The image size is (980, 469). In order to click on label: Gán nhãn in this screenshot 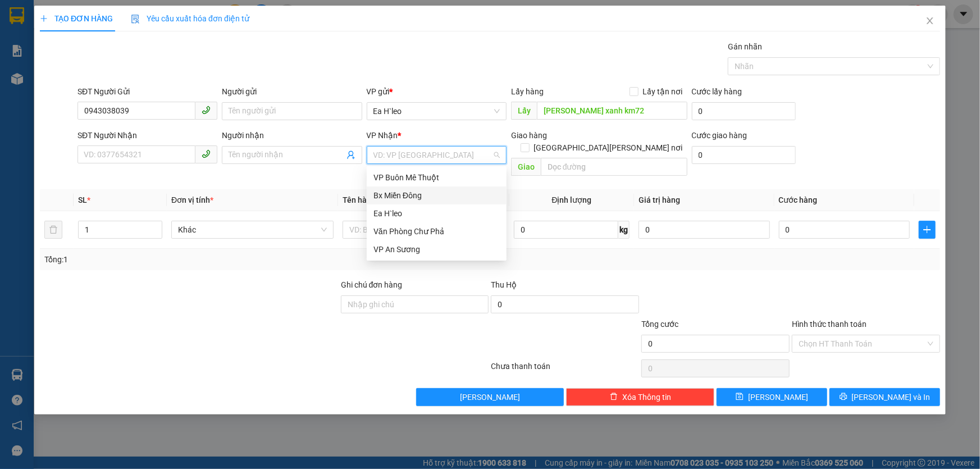, I will do `click(745, 47)`.